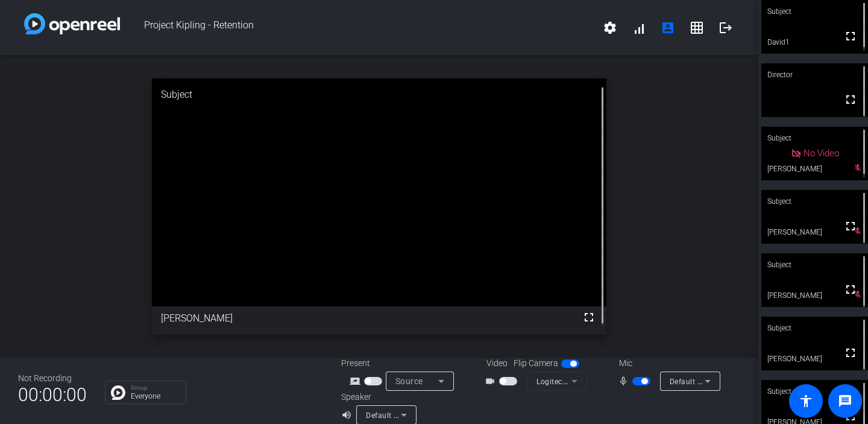  I want to click on span: 00:00:00, so click(53, 395).